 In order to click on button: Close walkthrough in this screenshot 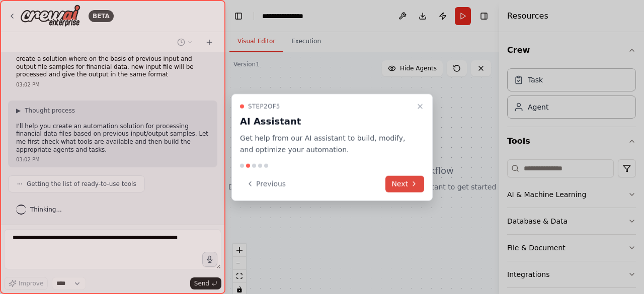, I will do `click(420, 106)`.